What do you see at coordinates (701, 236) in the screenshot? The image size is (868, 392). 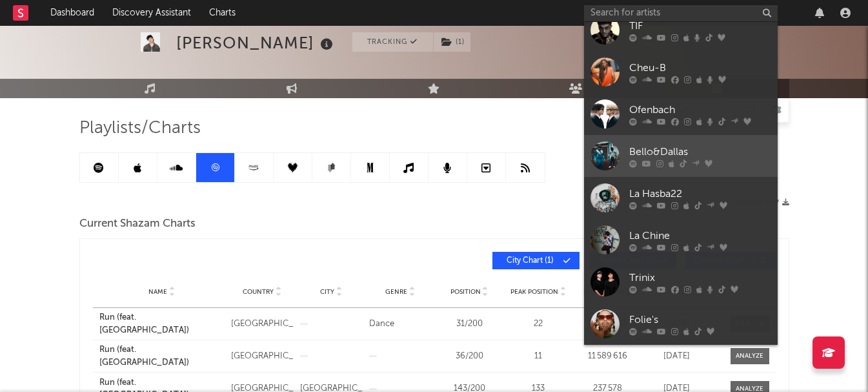 I see `div: La Chine` at bounding box center [701, 236].